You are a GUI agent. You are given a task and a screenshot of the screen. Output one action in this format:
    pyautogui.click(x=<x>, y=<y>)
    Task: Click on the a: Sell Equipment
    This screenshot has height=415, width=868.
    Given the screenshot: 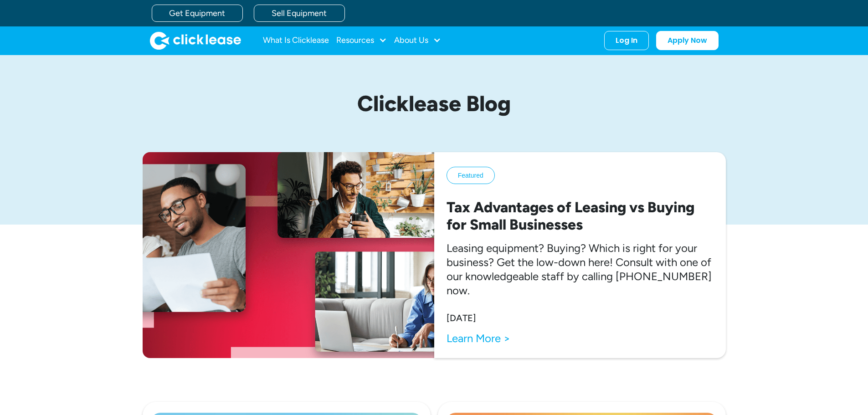 What is the action you would take?
    pyautogui.click(x=299, y=13)
    